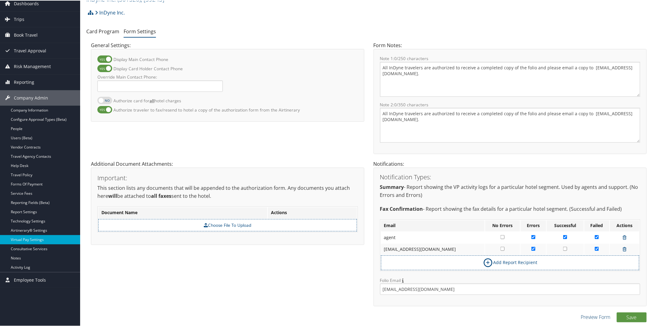 The height and width of the screenshot is (326, 655). Describe the element at coordinates (30, 280) in the screenshot. I see `span: Employee Tools` at that location.